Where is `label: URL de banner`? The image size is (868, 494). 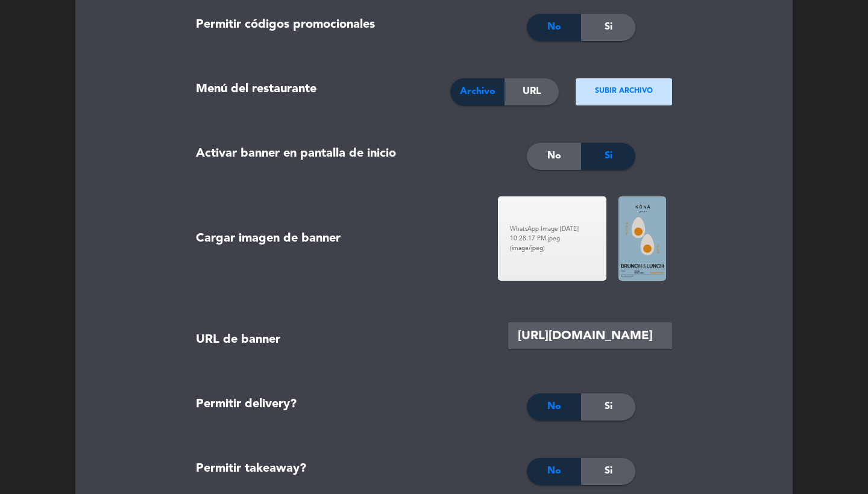 label: URL de banner is located at coordinates (238, 340).